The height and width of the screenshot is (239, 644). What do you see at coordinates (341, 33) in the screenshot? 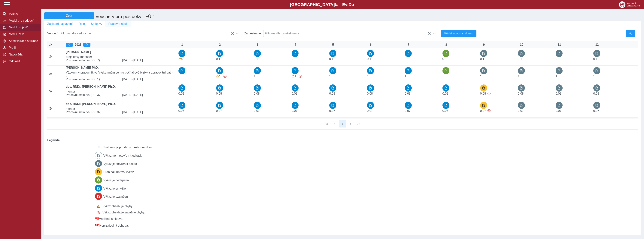
I see `div: Zaměstnanec:` at bounding box center [341, 33].